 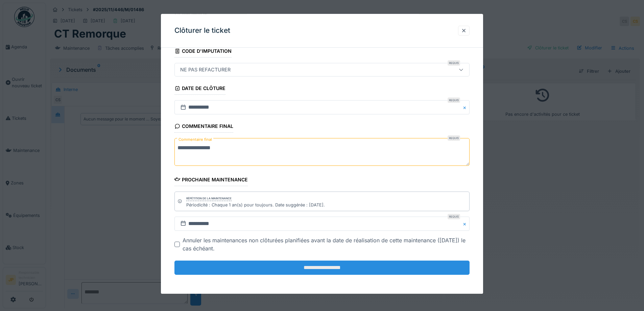 I want to click on div: Commentaire final, so click(x=204, y=127).